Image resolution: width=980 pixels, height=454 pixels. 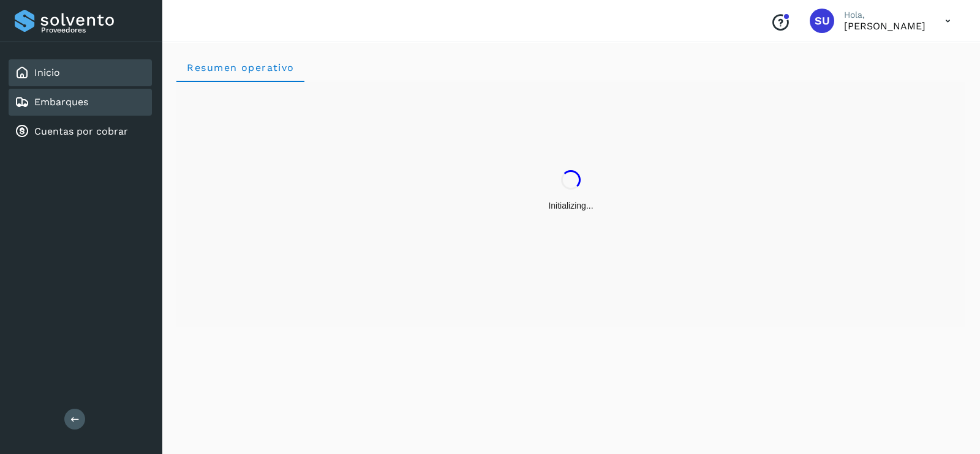 What do you see at coordinates (48, 72) in the screenshot?
I see `a: Inicio` at bounding box center [48, 72].